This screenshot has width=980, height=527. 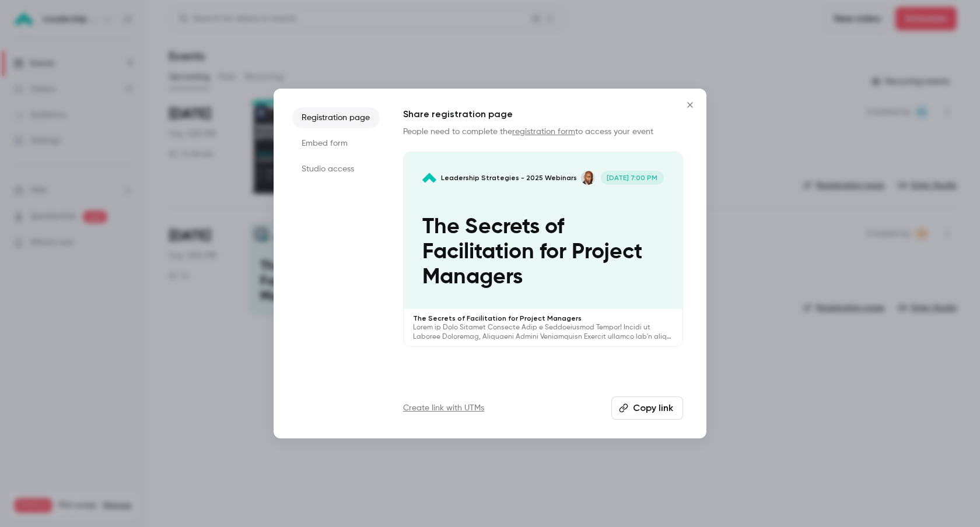 I want to click on a: The Secrets of Facilitation for Project ManagersLeadership Strategies - 2025 WebinarsMichael Wilk..., so click(x=543, y=249).